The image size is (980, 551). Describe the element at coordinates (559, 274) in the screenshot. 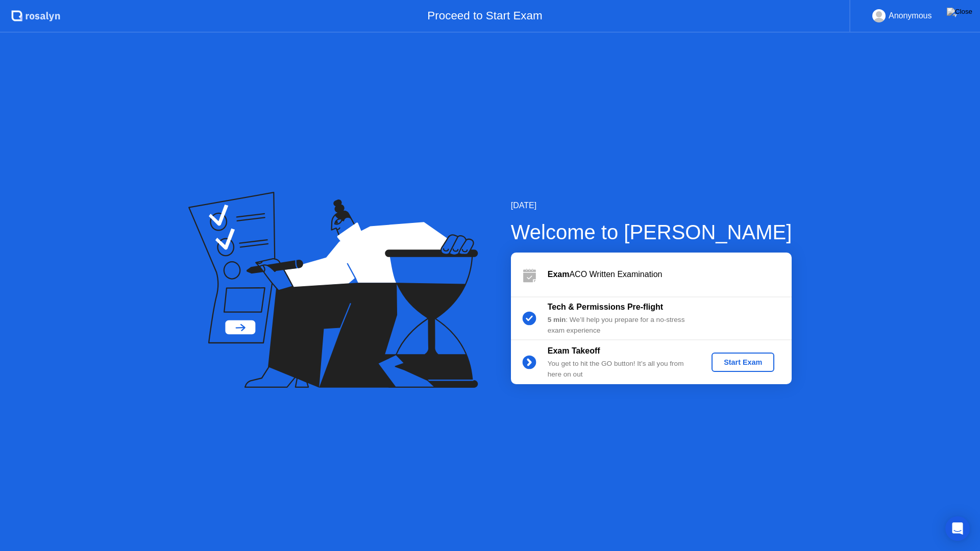

I see `b: Exam` at that location.